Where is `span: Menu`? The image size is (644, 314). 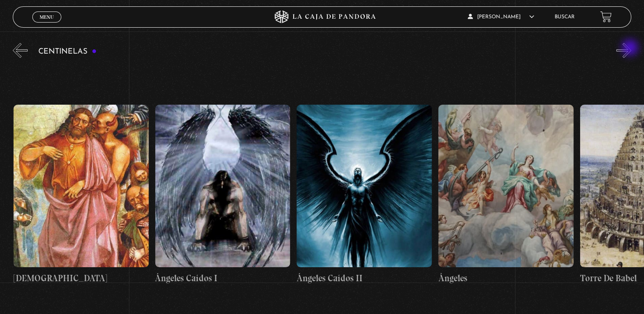 span: Menu is located at coordinates (46, 17).